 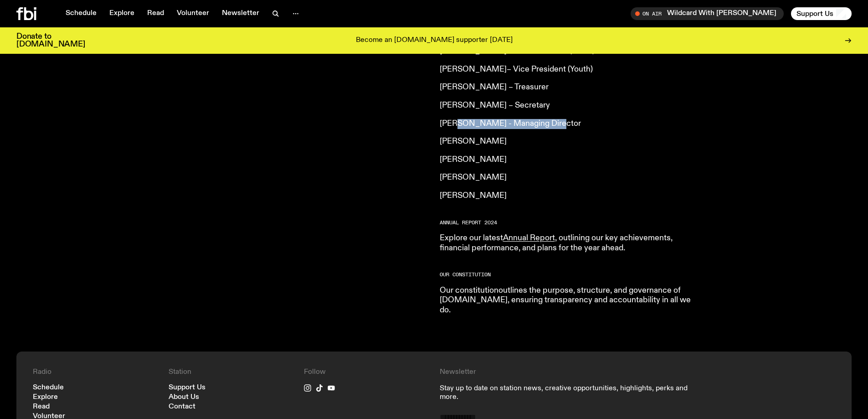 What do you see at coordinates (469, 290) in the screenshot?
I see `a: Our constitution` at bounding box center [469, 290].